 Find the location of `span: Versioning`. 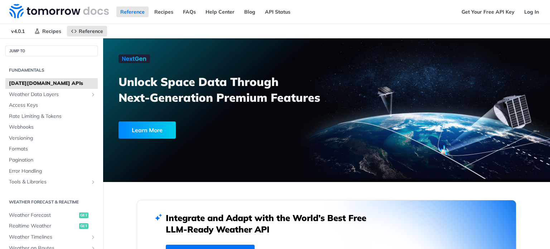

span: Versioning is located at coordinates (52, 138).